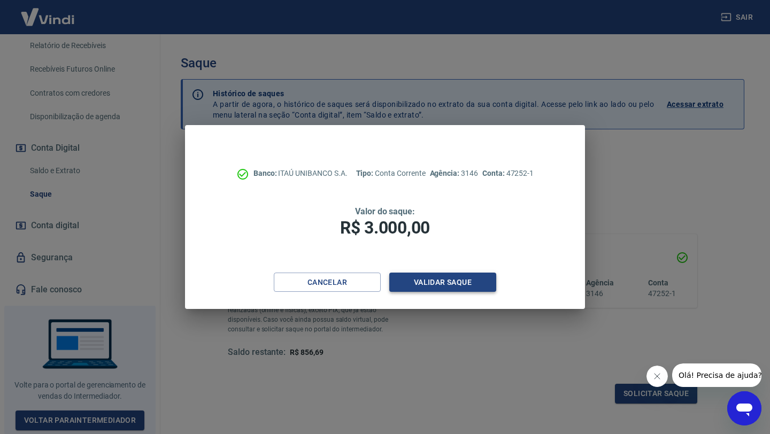 The height and width of the screenshot is (434, 770). I want to click on p: 47252-1, so click(508, 173).